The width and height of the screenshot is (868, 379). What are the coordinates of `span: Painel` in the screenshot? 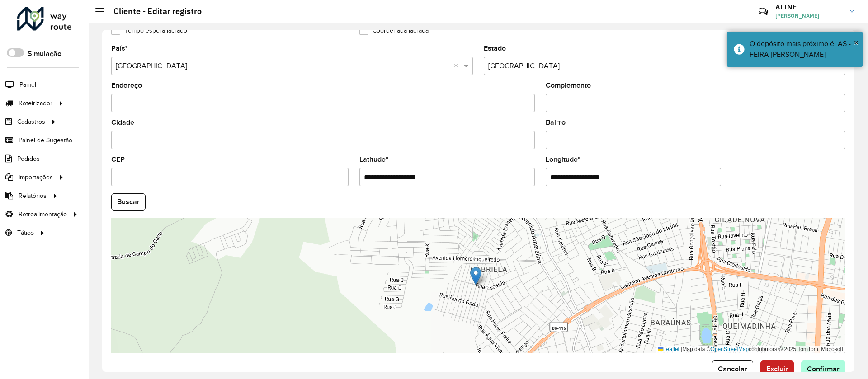 It's located at (28, 85).